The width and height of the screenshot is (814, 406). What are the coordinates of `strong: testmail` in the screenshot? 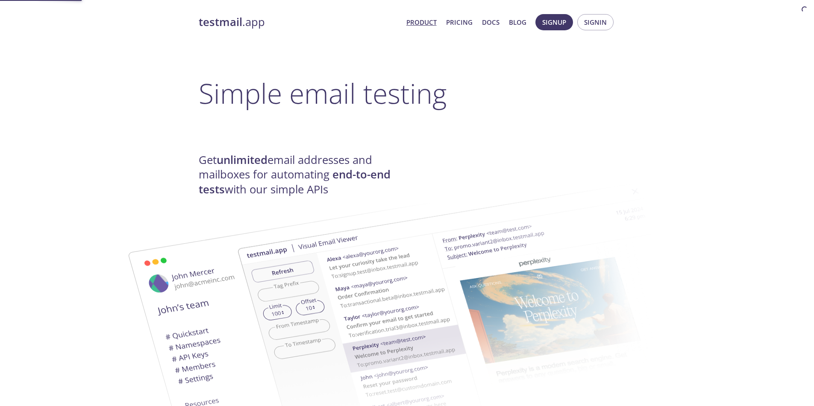 It's located at (220, 22).